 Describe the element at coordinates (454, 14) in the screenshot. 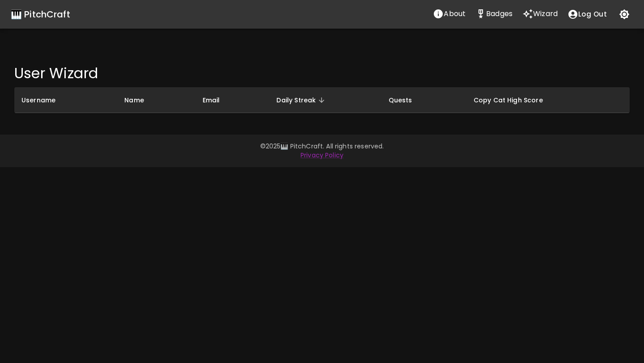

I see `p: About` at that location.